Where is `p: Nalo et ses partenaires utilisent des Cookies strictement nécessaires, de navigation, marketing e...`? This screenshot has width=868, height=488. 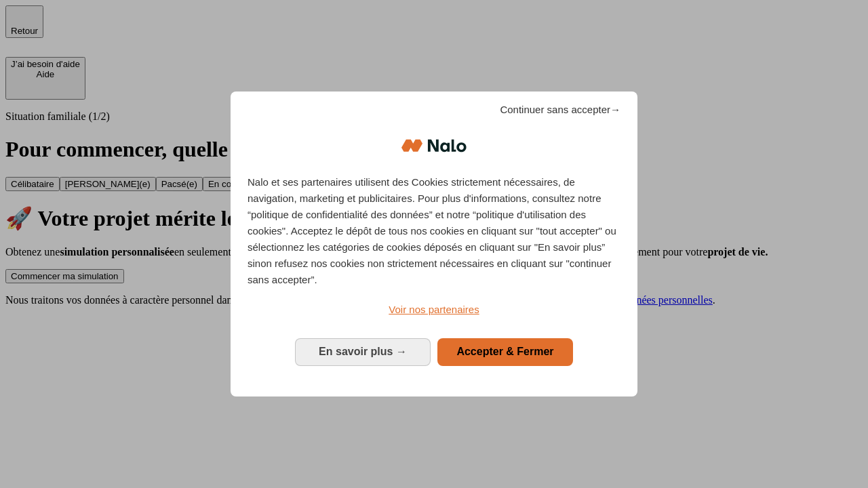
p: Nalo et ses partenaires utilisent des Cookies strictement nécessaires, de navigation, marketing e... is located at coordinates (434, 231).